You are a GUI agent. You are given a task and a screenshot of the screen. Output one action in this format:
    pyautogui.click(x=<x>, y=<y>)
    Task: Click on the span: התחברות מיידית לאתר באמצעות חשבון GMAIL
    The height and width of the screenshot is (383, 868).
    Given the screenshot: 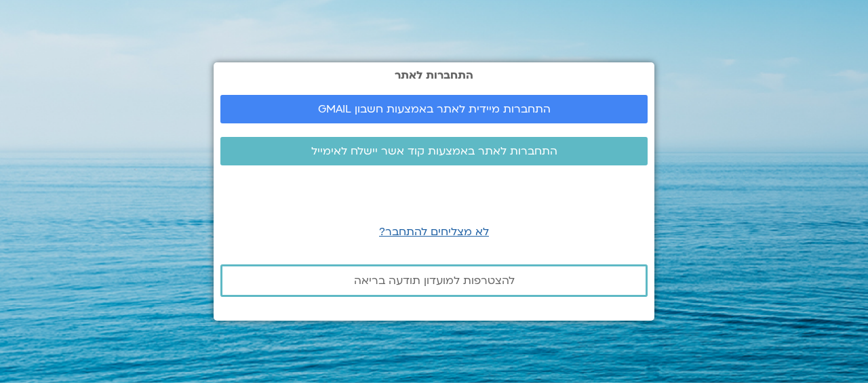 What is the action you would take?
    pyautogui.click(x=434, y=109)
    